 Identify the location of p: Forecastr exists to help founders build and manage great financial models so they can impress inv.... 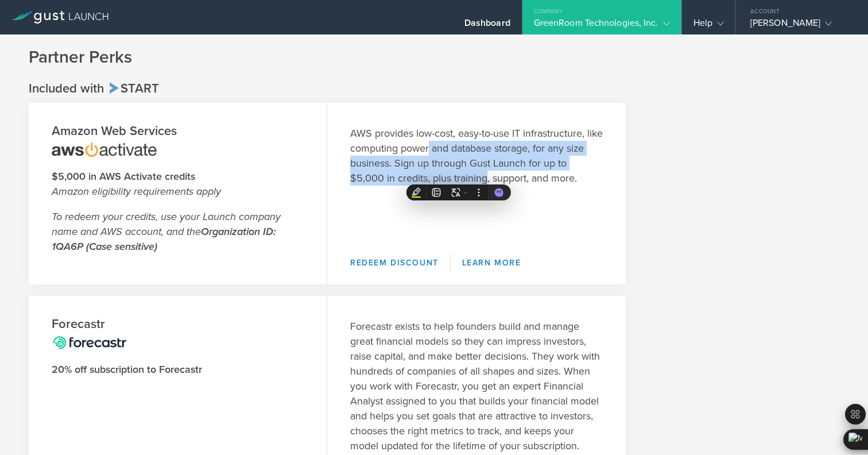
(477, 386).